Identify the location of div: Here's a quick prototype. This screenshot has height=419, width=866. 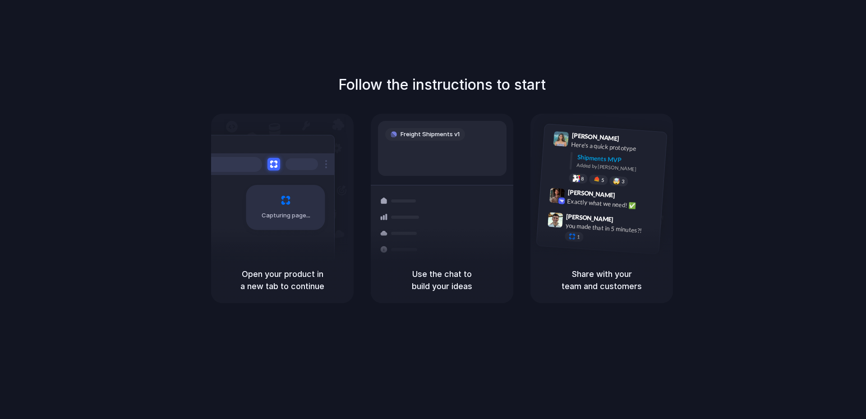
(616, 147).